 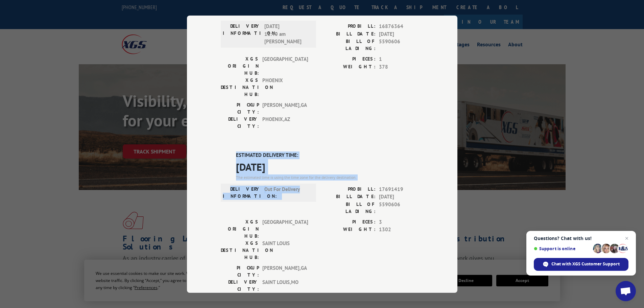 I want to click on span: Chat with XGS Customer Support, so click(x=586, y=264).